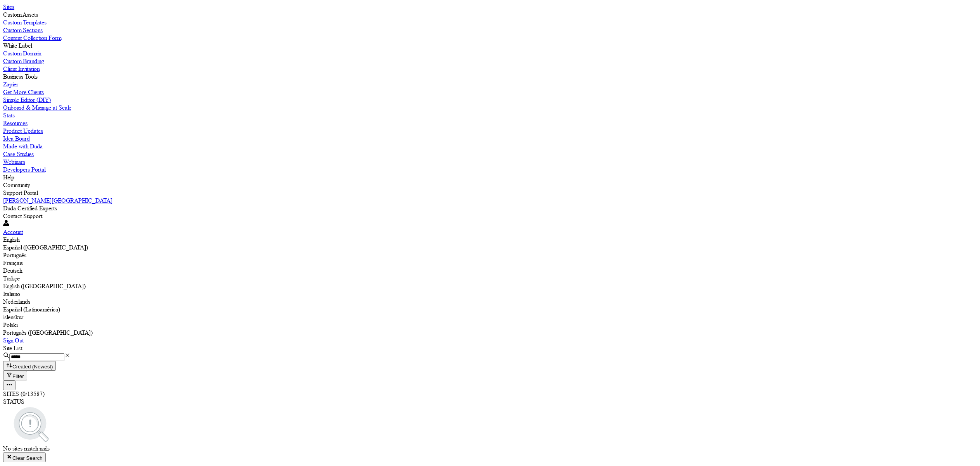 The image size is (980, 466). Describe the element at coordinates (11, 239) in the screenshot. I see `label: English` at that location.